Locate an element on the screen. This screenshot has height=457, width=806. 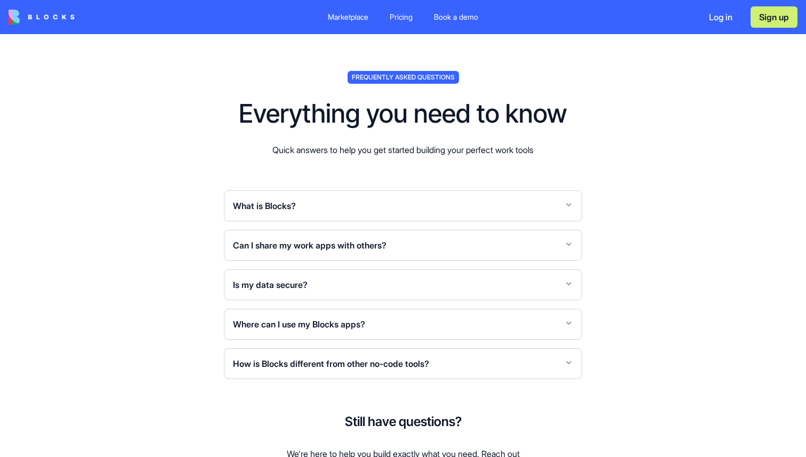
span: Can I share my work apps with others? is located at coordinates (310, 245).